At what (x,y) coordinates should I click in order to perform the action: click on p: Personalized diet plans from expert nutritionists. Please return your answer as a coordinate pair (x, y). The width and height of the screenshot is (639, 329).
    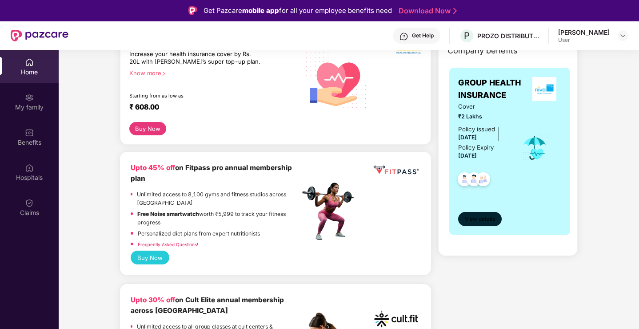
    Looking at the image, I should click on (199, 233).